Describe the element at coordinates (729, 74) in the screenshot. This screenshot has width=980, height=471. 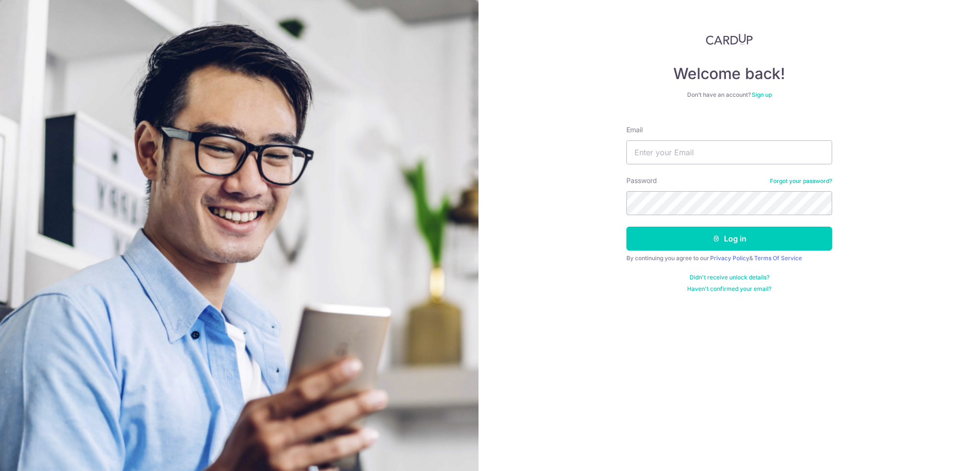
I see `h4: Welcome back!` at that location.